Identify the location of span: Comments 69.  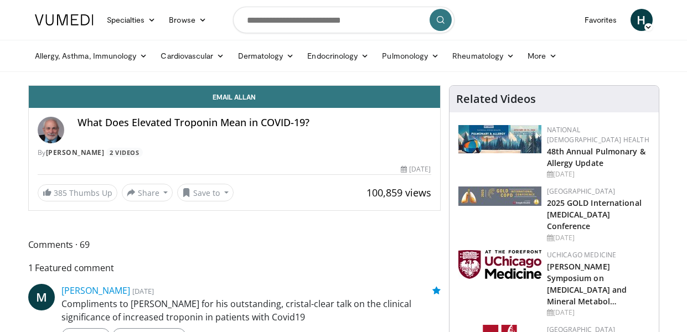
(234, 245).